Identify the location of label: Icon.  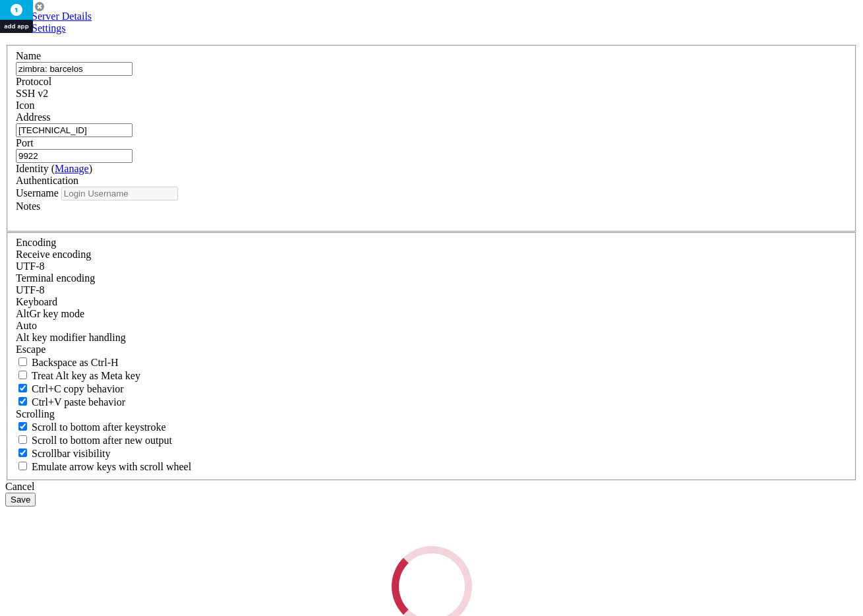
(25, 105).